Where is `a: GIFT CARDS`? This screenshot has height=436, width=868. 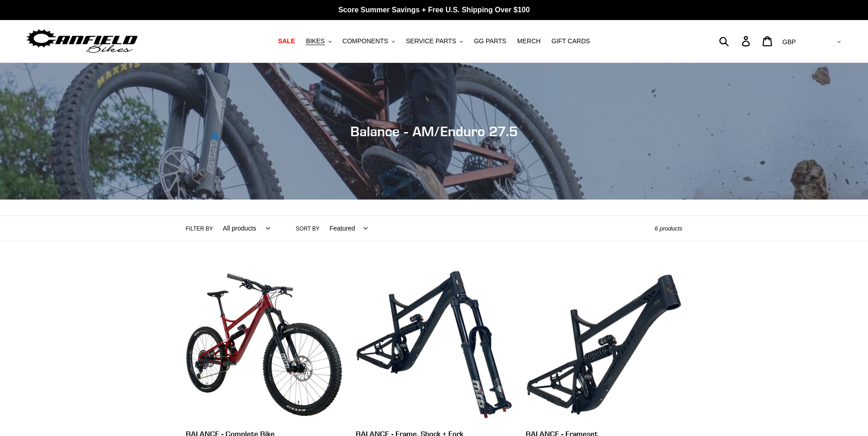 a: GIFT CARDS is located at coordinates (571, 41).